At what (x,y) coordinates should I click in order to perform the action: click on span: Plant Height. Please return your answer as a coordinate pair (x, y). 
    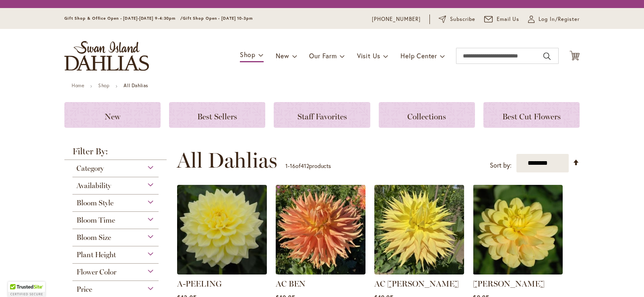
    Looking at the image, I should click on (96, 255).